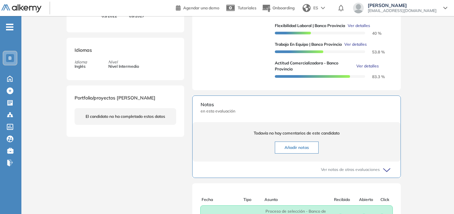 This screenshot has width=454, height=214. I want to click on div: Asunto, so click(296, 200).